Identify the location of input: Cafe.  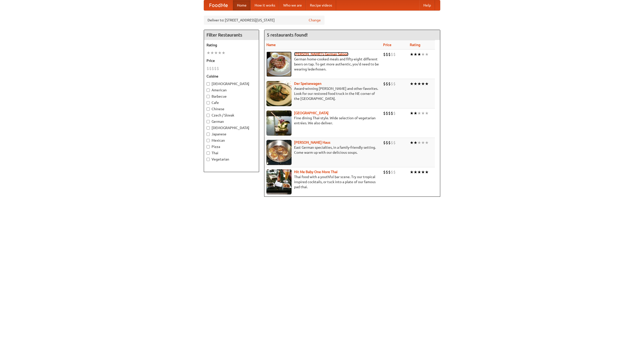
(208, 103).